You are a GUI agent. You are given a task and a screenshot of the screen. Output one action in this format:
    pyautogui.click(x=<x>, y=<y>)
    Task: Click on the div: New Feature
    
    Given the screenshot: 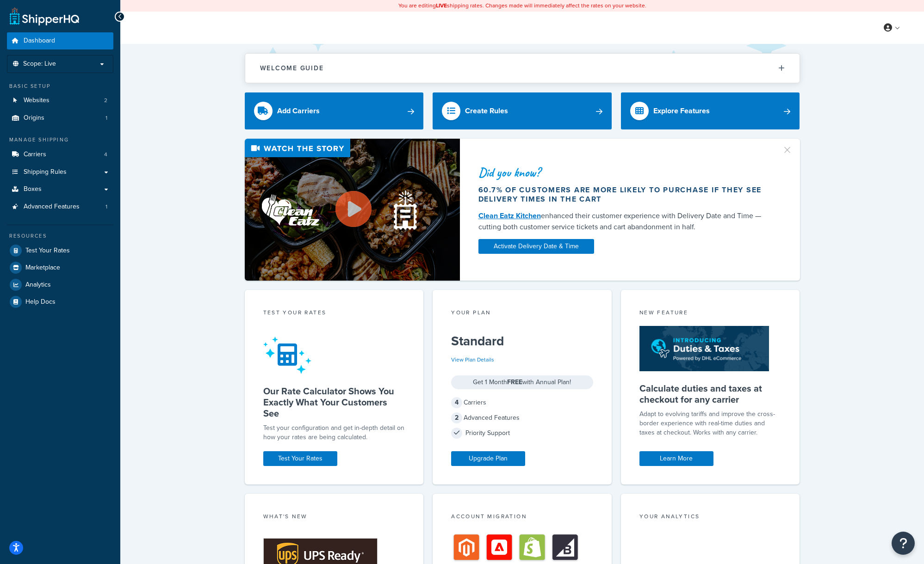 What is the action you would take?
    pyautogui.click(x=710, y=314)
    